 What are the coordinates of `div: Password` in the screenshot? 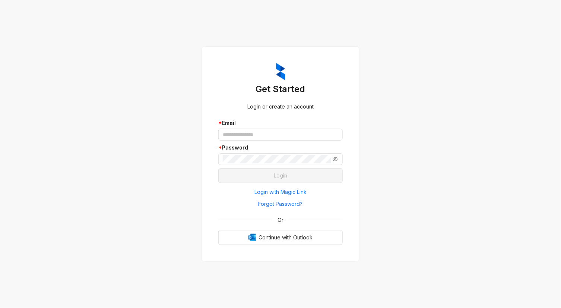 It's located at (281, 148).